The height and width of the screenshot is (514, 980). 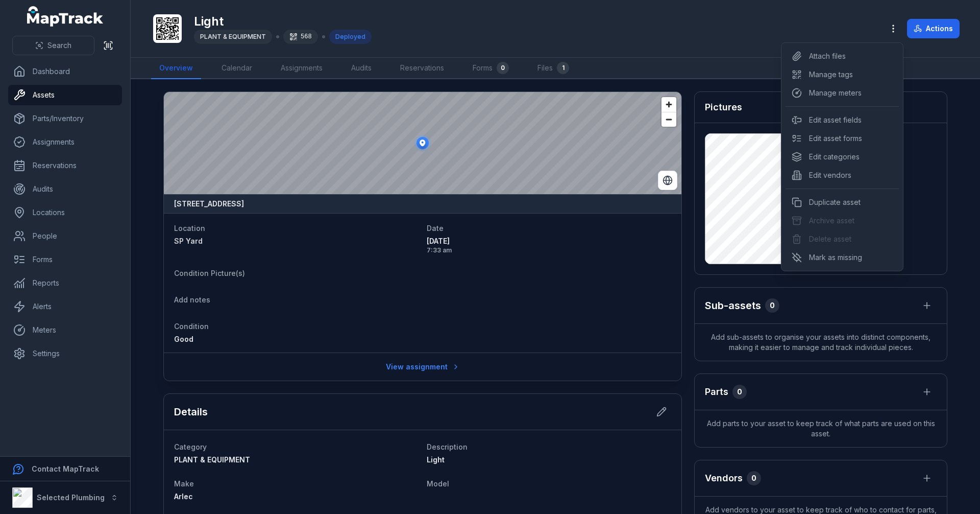 I want to click on div: Edit asset fields, so click(x=843, y=120).